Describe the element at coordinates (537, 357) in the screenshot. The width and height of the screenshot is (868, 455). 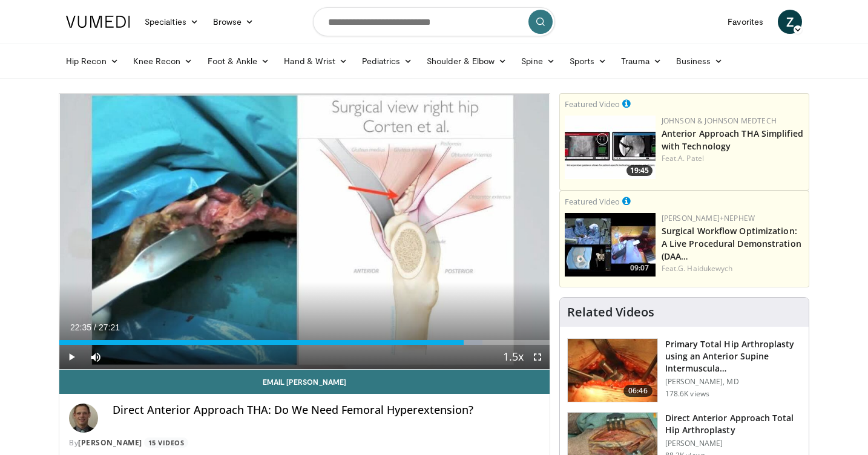
I see `button: Fullscreen` at that location.